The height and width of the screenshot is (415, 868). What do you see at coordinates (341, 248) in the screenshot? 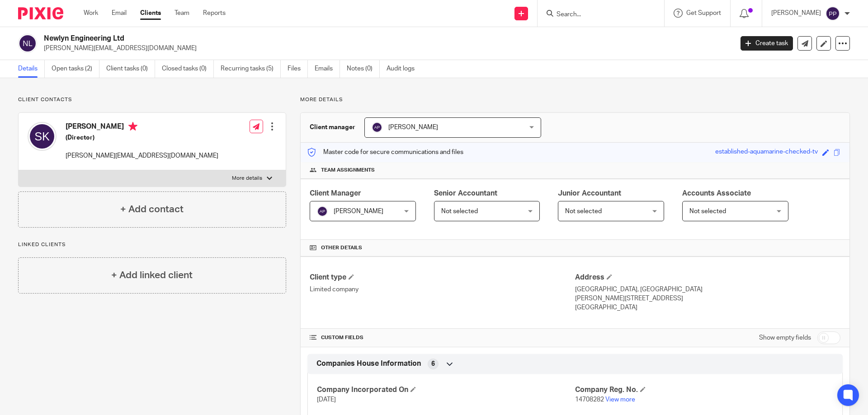
I see `span: Other details` at bounding box center [341, 248].